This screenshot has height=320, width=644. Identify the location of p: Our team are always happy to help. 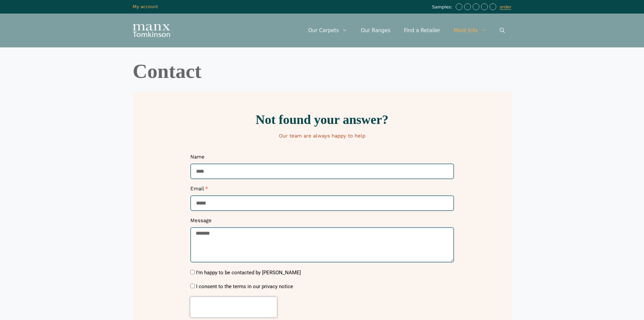
(322, 136).